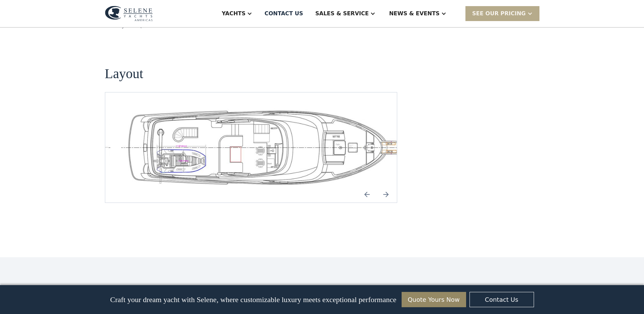 The height and width of the screenshot is (314, 644). I want to click on a: Quote Yours Now, so click(433, 299).